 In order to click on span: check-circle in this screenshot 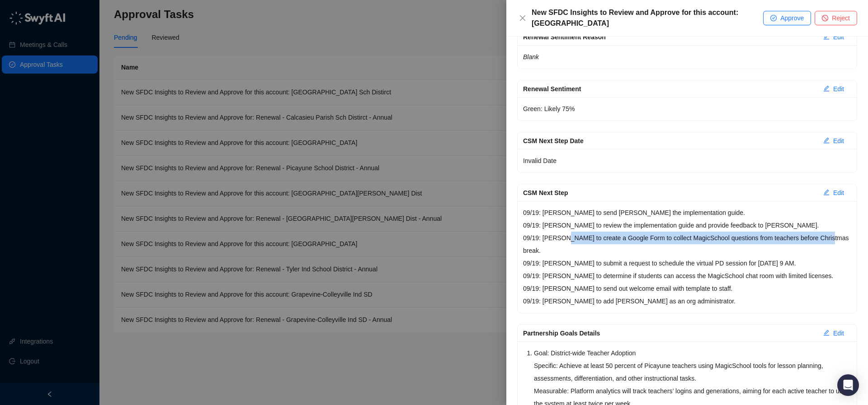, I will do `click(773, 18)`.